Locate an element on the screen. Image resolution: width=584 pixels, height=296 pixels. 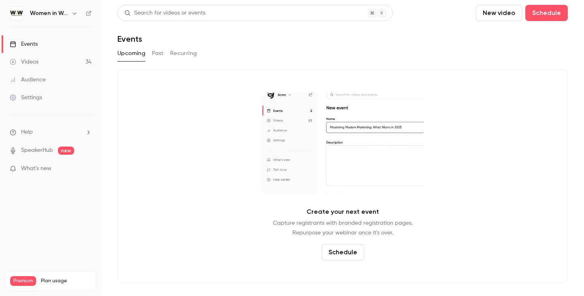
button: Recurring is located at coordinates (184, 53).